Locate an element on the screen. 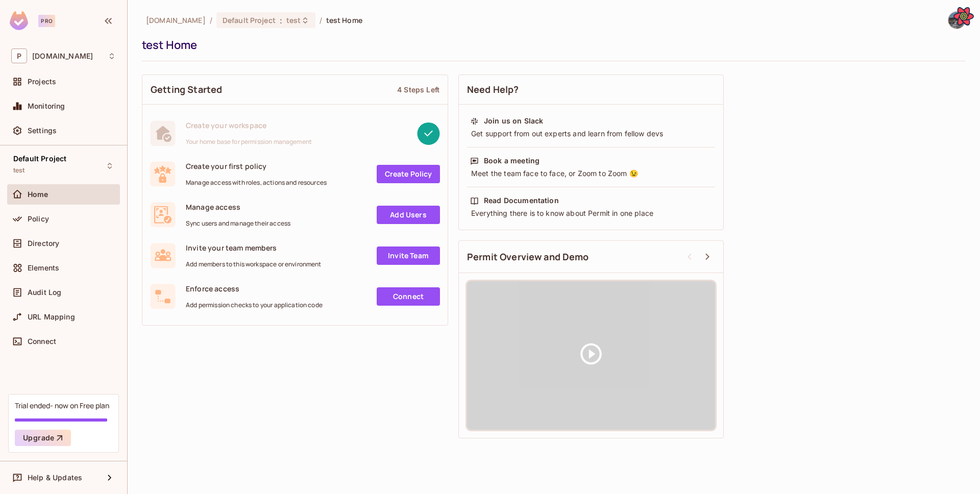 The height and width of the screenshot is (494, 980). span: Projects is located at coordinates (42, 81).